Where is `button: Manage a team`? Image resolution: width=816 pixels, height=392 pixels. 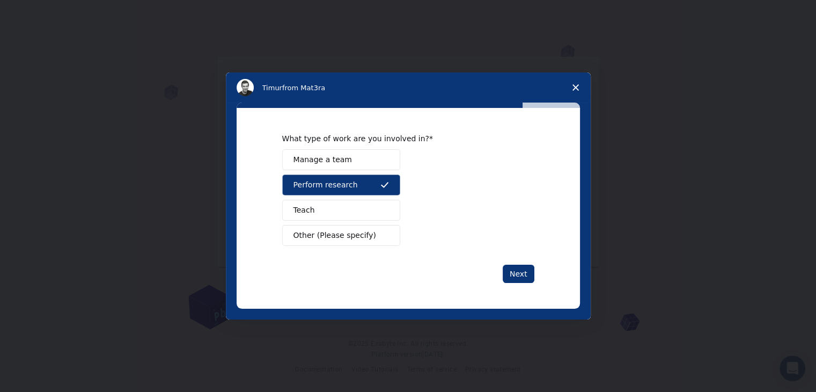
button: Manage a team is located at coordinates (341, 159).